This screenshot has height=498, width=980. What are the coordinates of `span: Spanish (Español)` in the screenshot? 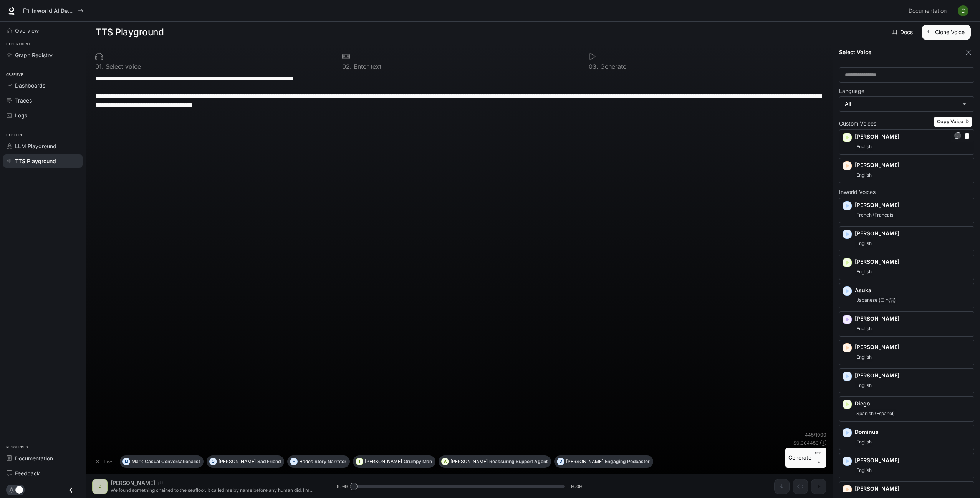 It's located at (876, 414).